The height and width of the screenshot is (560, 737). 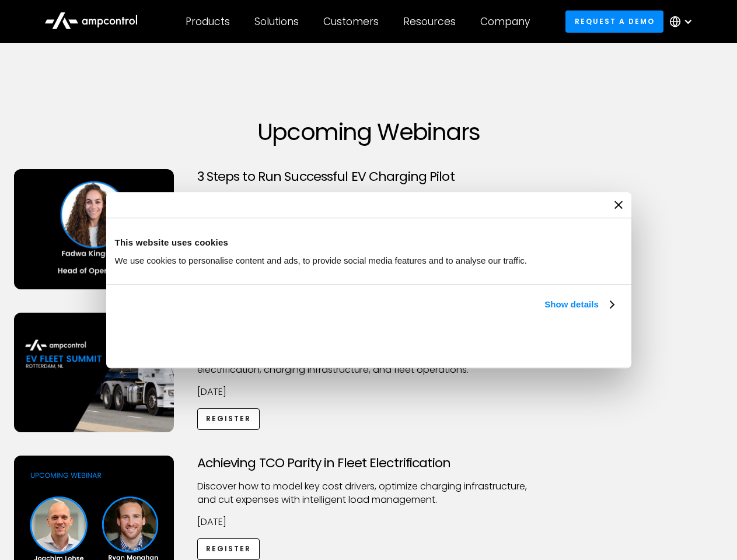 I want to click on h1: Upcoming Webinars, so click(x=369, y=132).